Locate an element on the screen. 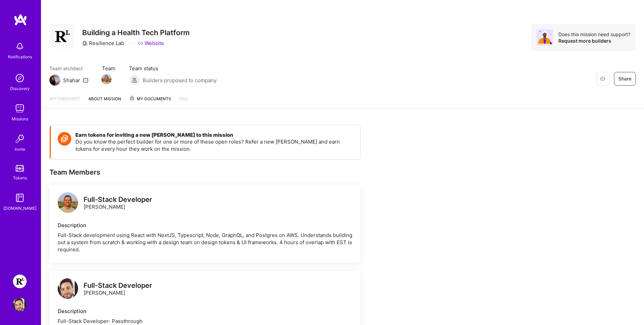  img: Builders proposed to company is located at coordinates (135, 80).